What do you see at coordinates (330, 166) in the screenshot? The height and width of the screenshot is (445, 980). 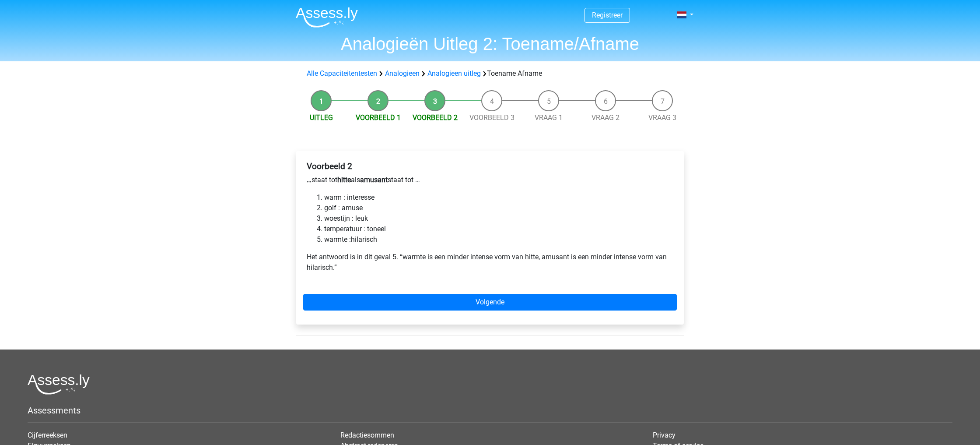 I see `b: Voorbeeld 2` at bounding box center [330, 166].